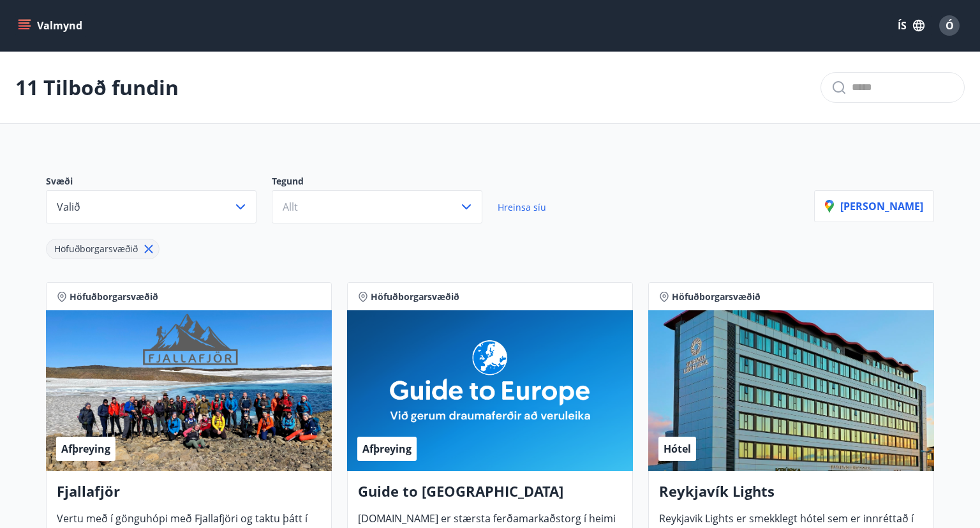 This screenshot has height=528, width=980. What do you see at coordinates (189, 496) in the screenshot?
I see `h4: Fjallafjör` at bounding box center [189, 496].